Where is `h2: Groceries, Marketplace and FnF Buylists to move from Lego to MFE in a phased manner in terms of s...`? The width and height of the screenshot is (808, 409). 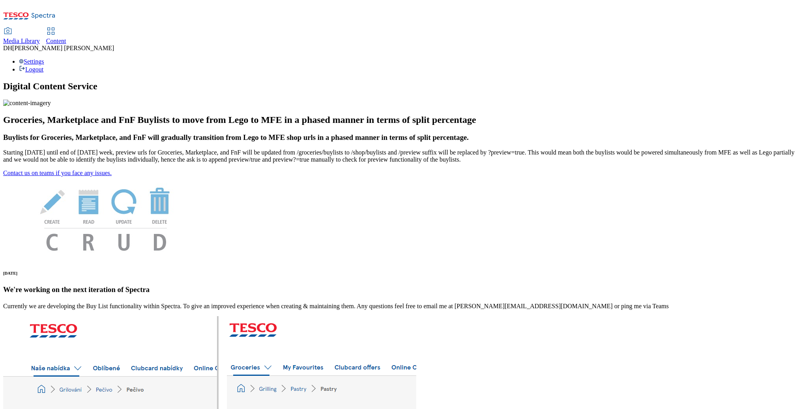 h2: Groceries, Marketplace and FnF Buylists to move from Lego to MFE in a phased manner in terms of s... is located at coordinates (404, 120).